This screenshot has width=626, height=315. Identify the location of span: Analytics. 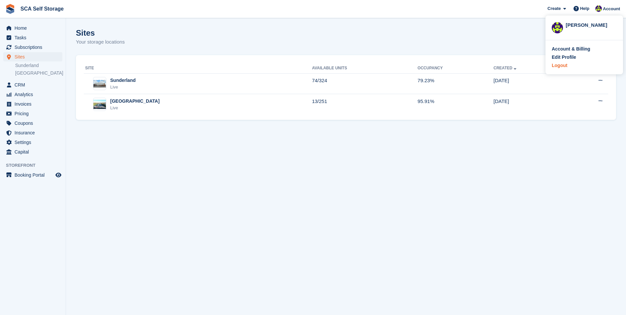
(34, 94).